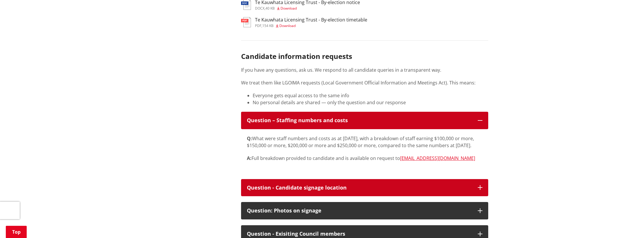  What do you see at coordinates (365, 83) in the screenshot?
I see `p: We treat them like LGOIMA requests (Local Government Official Information and Meetings Act). This...` at bounding box center [365, 83].